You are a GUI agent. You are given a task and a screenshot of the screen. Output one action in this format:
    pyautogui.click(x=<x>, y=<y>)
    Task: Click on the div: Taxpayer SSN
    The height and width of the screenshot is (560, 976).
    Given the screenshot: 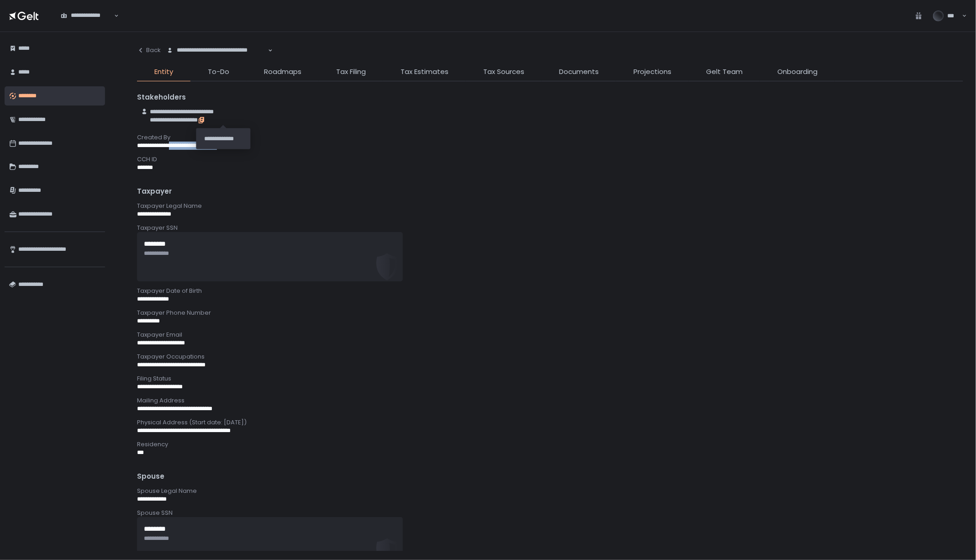 What is the action you would take?
    pyautogui.click(x=550, y=228)
    